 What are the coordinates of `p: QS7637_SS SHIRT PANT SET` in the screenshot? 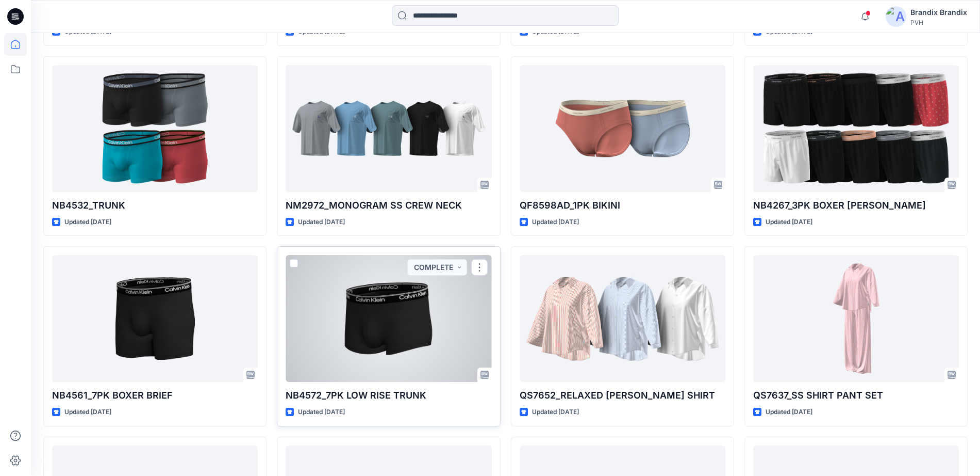 It's located at (856, 395).